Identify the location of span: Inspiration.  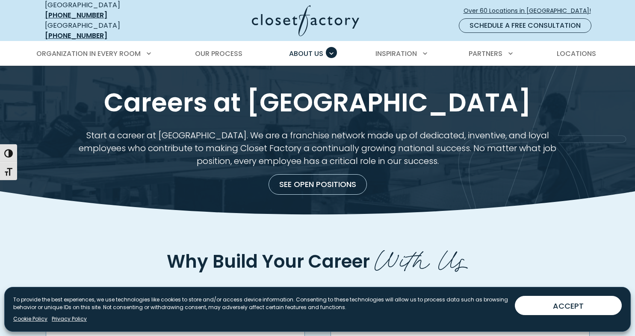
(396, 53).